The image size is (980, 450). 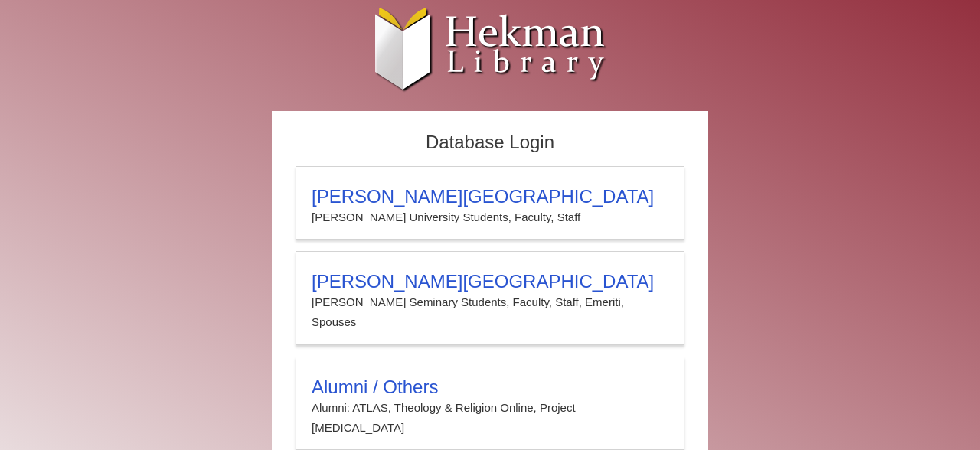 What do you see at coordinates (490, 388) in the screenshot?
I see `h3: Alumni / Others` at bounding box center [490, 388].